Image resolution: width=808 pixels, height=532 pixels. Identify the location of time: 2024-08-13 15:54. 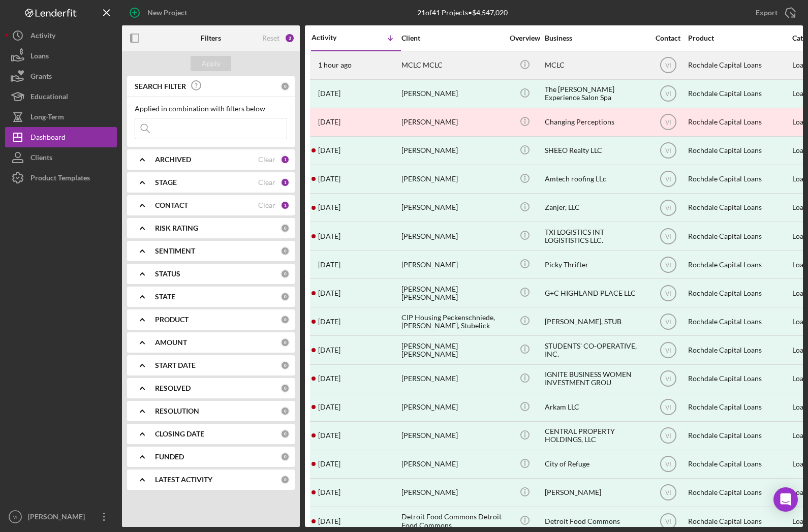
(329, 322).